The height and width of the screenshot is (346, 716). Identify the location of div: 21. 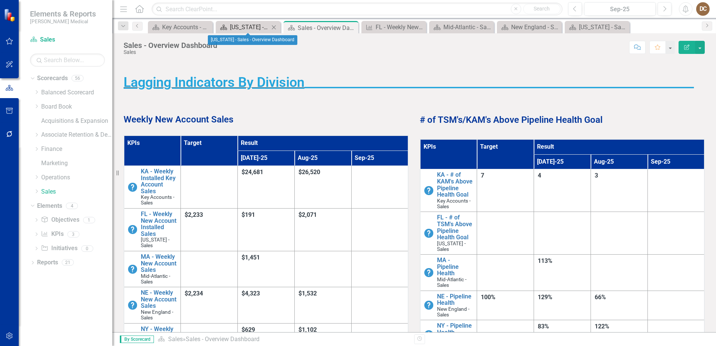
(68, 262).